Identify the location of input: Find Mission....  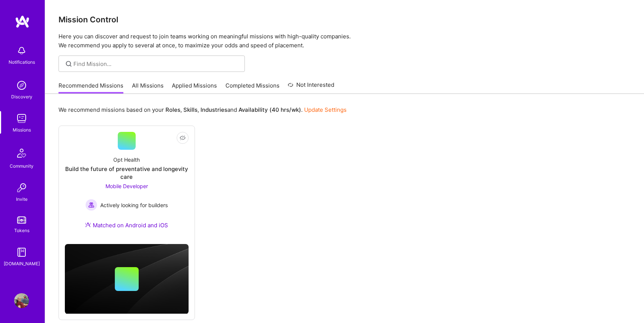
(156, 64).